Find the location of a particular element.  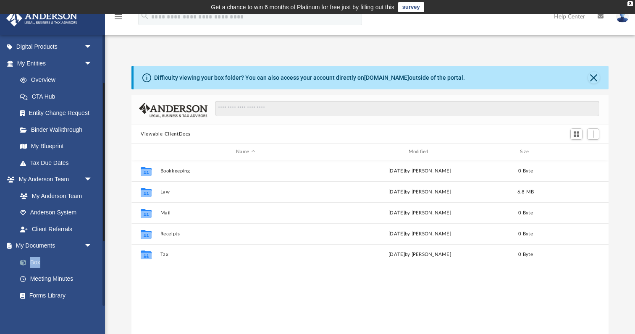

a: survey is located at coordinates (411, 7).